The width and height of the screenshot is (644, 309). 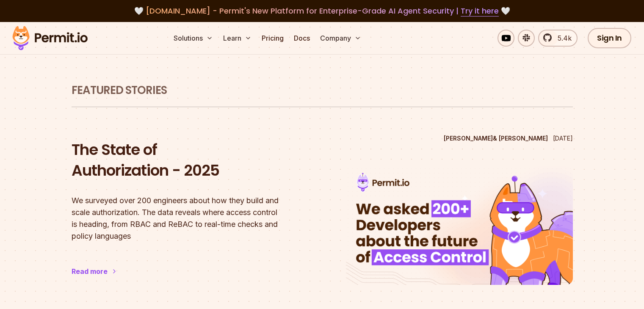 What do you see at coordinates (609, 38) in the screenshot?
I see `a: Sign In` at bounding box center [609, 38].